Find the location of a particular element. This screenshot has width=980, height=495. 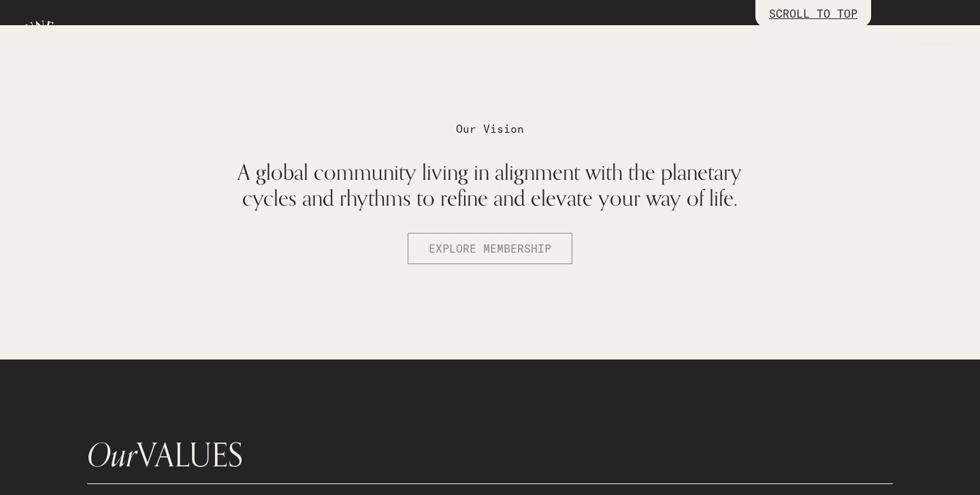

a: EXPLORE MEMBERSHIP is located at coordinates (490, 240).